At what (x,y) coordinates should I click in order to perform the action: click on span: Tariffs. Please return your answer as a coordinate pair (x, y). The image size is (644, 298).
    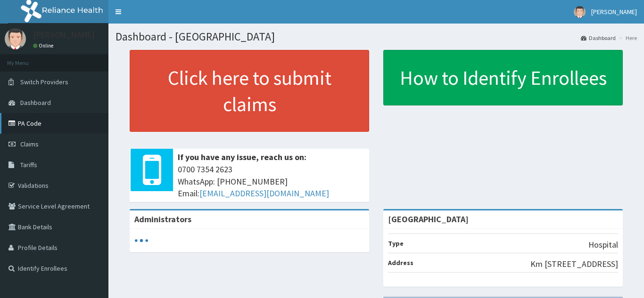
    Looking at the image, I should click on (29, 165).